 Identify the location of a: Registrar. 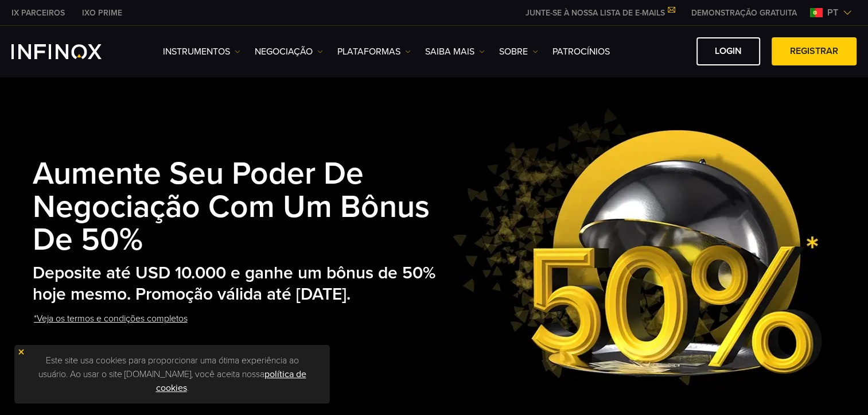
(815, 51).